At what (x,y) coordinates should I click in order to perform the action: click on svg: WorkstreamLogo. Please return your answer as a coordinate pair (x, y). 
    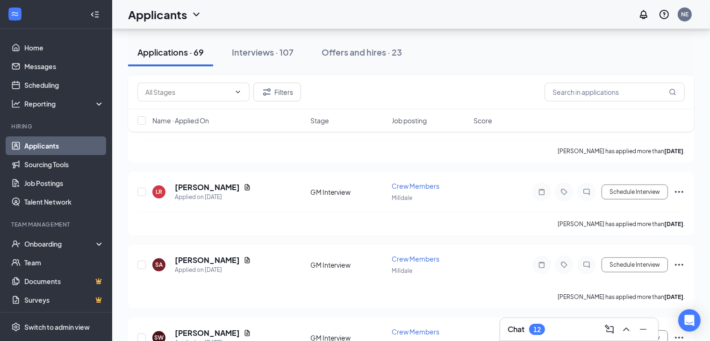
    Looking at the image, I should click on (15, 14).